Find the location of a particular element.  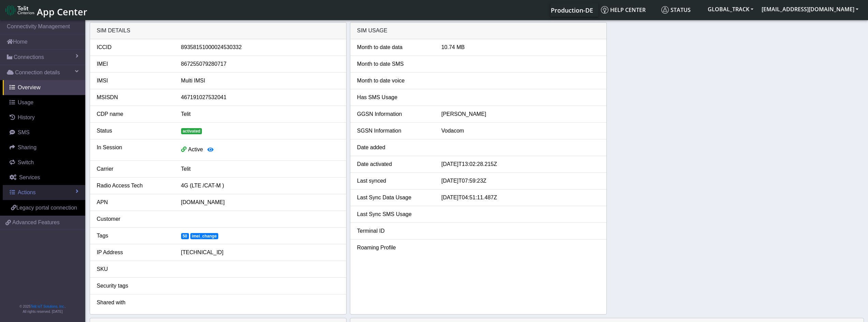

div: Radio Access Tech is located at coordinates (133, 186).